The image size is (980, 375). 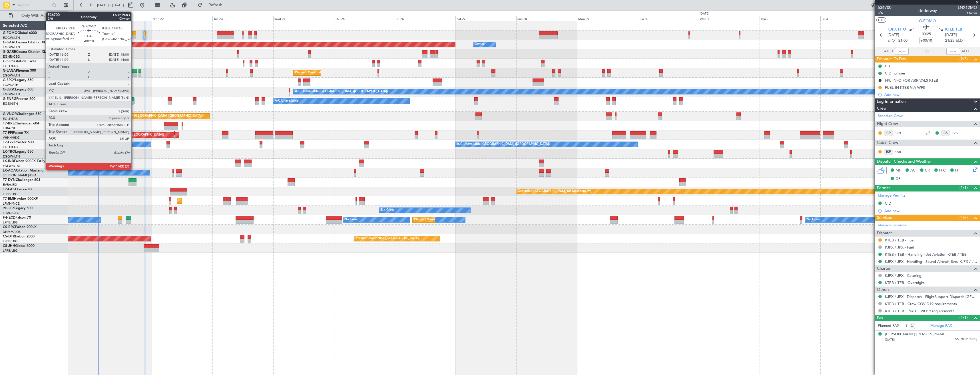 I want to click on span: KJPX HTO, so click(x=897, y=30).